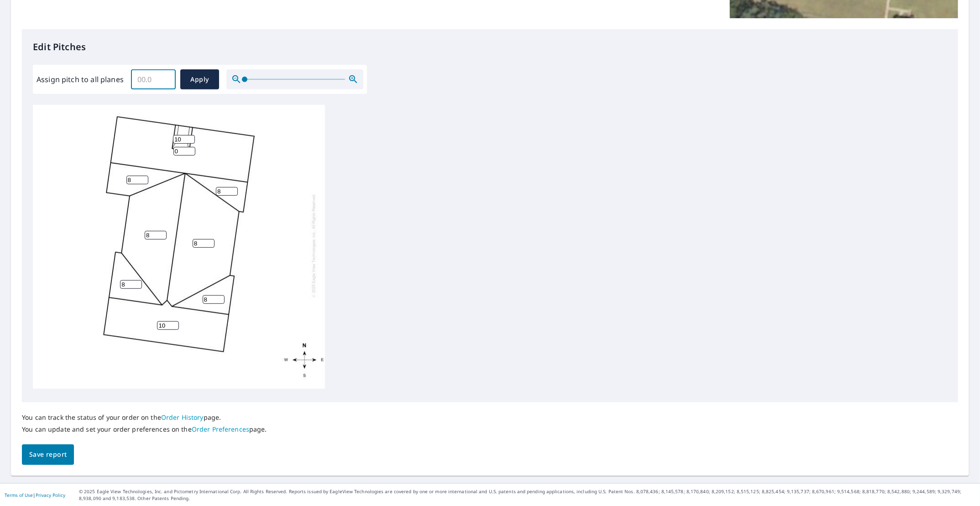 Image resolution: width=980 pixels, height=506 pixels. I want to click on p: You can update and set your order preferences on the page., so click(144, 429).